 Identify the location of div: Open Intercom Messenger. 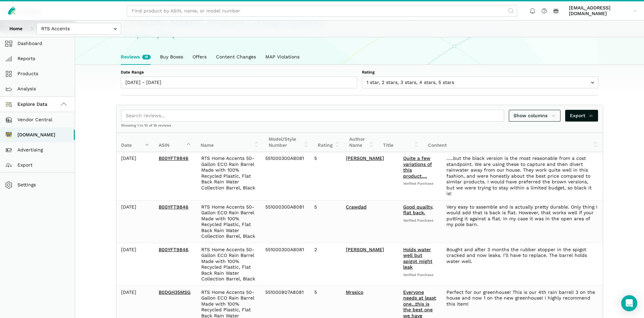
(629, 303).